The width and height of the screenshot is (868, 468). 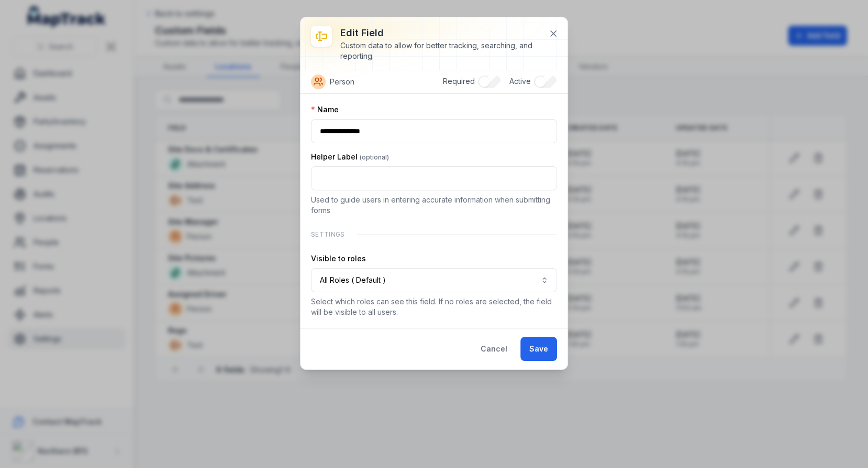 I want to click on div: Custom data to allow for better tracking, searching, and reporting., so click(x=440, y=51).